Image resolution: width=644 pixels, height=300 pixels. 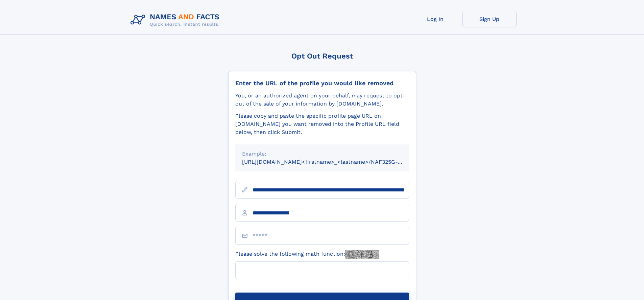 I want to click on img: Logo Names and Facts, so click(x=176, y=20).